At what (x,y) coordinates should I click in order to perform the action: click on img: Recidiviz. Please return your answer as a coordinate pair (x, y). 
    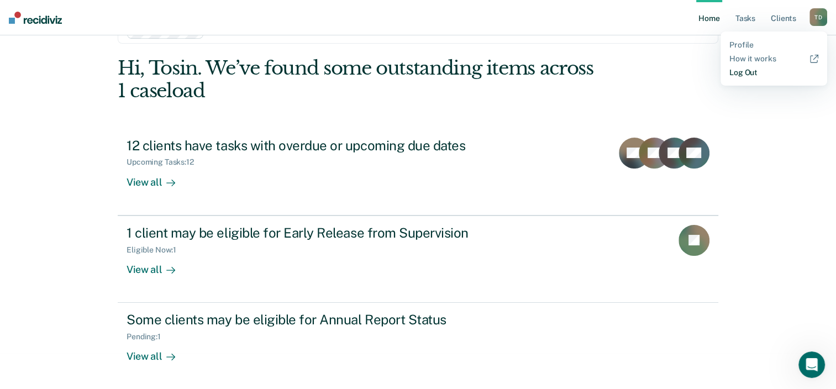
    Looking at the image, I should click on (35, 18).